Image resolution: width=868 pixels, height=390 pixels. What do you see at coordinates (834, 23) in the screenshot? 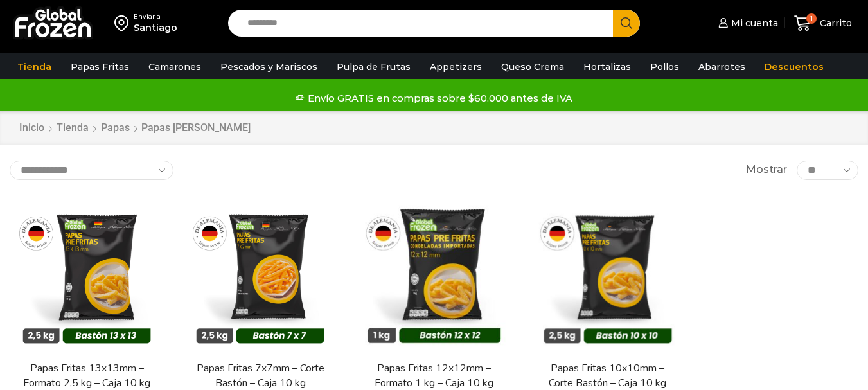
I see `span: Carrito` at bounding box center [834, 23].